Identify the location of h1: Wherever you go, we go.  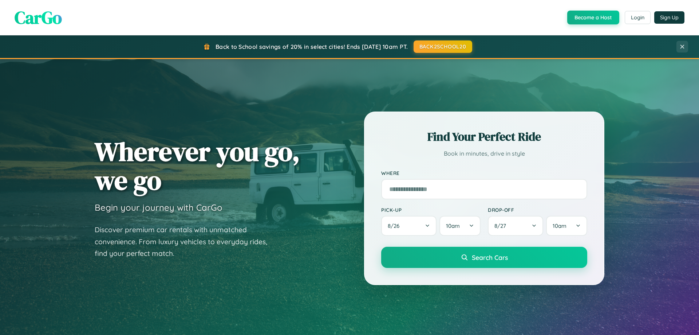
(197, 166).